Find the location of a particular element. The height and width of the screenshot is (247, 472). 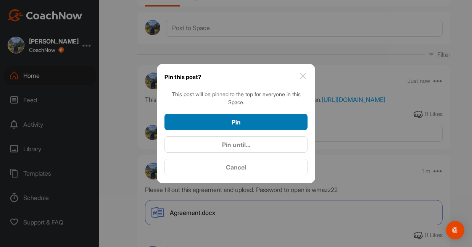

img: close is located at coordinates (303, 76).